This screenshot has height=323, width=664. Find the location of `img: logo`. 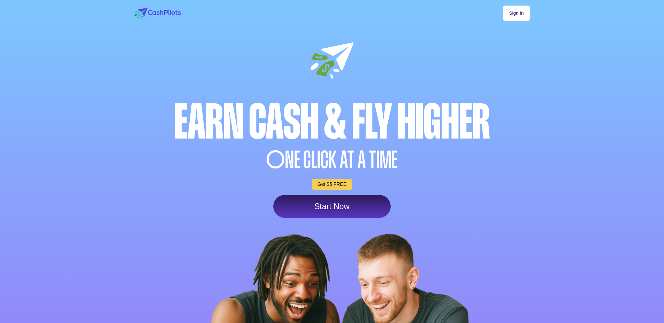

img: logo is located at coordinates (158, 13).